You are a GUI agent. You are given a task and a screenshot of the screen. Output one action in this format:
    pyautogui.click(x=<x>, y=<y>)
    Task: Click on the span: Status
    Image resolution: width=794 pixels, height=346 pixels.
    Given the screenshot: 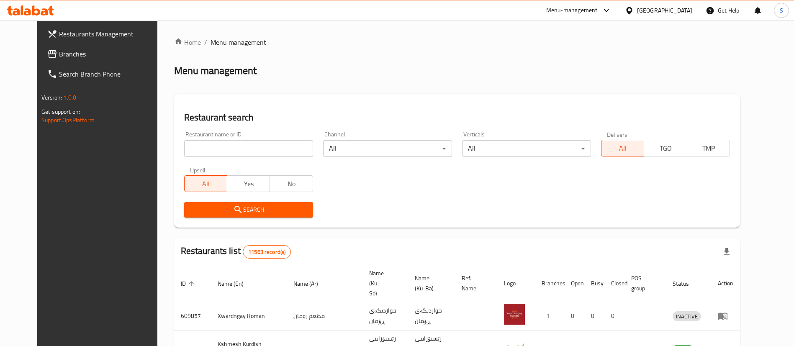 What is the action you would take?
    pyautogui.click(x=686, y=284)
    